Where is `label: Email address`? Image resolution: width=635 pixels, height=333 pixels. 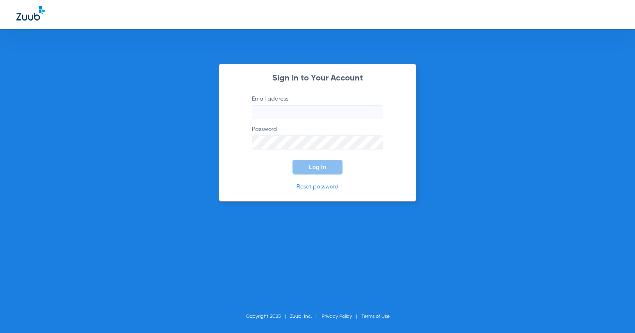
label: Email address is located at coordinates (317, 107).